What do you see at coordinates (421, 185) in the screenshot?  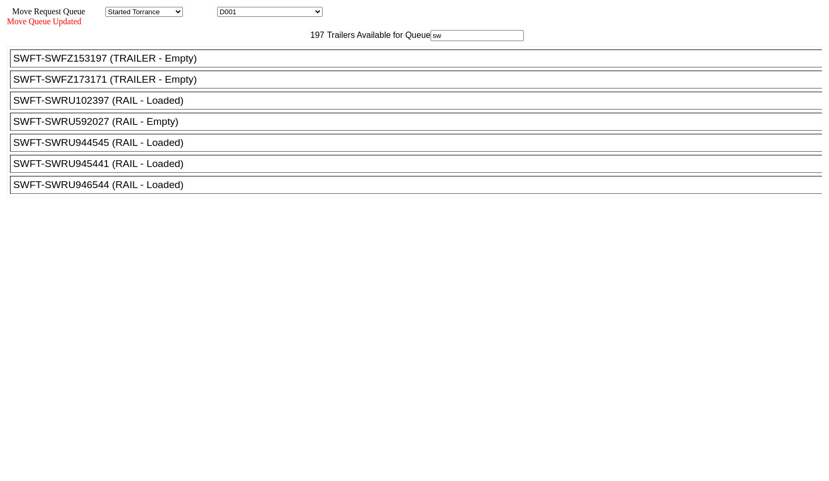 I see `div: SWFT-SWRU946544 (RAIL - Loaded)` at bounding box center [421, 185].